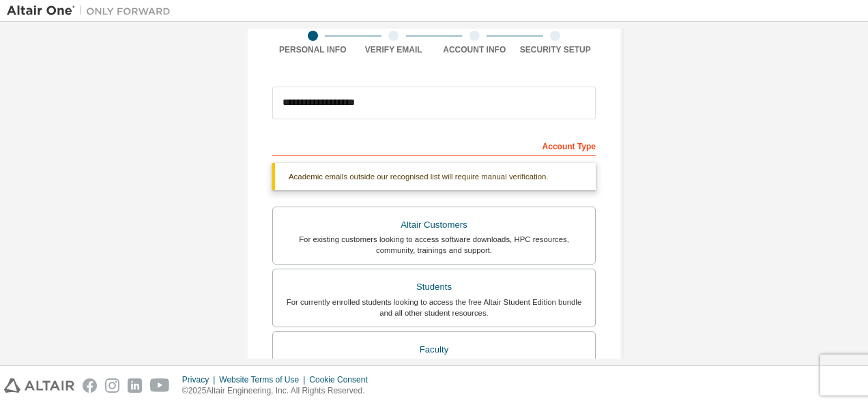 The image size is (868, 405). I want to click on img: facebook.svg, so click(90, 385).